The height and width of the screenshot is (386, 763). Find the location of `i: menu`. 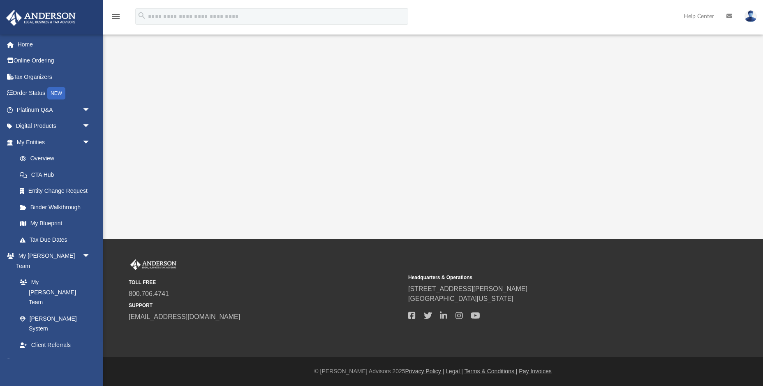

i: menu is located at coordinates (116, 16).